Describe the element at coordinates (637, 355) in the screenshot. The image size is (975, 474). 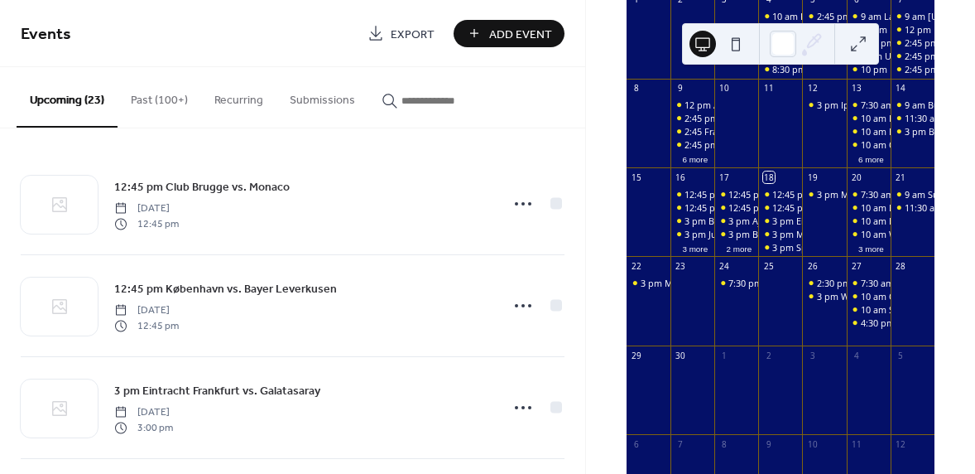
I see `div: 29` at that location.